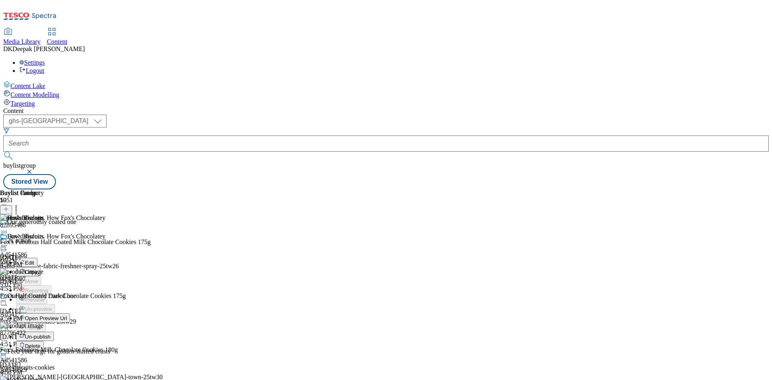  Describe the element at coordinates (29, 182) in the screenshot. I see `button: Stored View` at that location.